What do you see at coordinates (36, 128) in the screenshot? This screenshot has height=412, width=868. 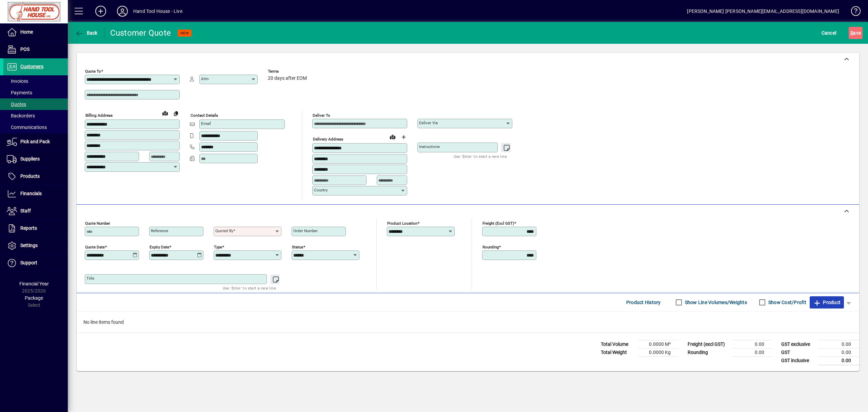 I see `a: Communications` at bounding box center [36, 128].